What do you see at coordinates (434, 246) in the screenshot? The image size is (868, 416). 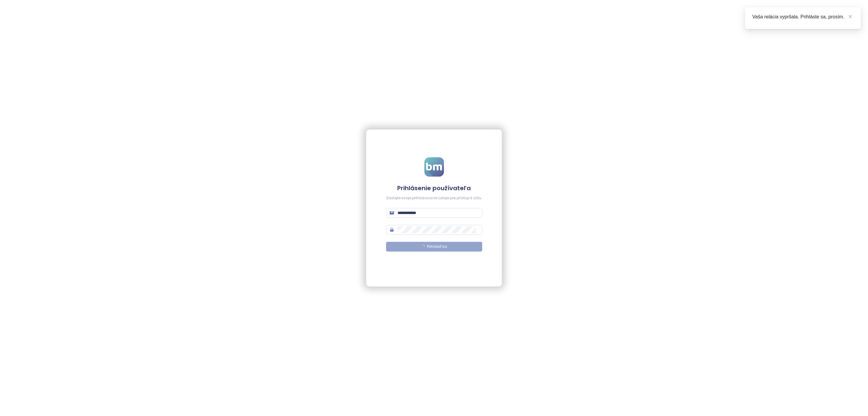 I see `button: Prihlásiť sa` at bounding box center [434, 246].